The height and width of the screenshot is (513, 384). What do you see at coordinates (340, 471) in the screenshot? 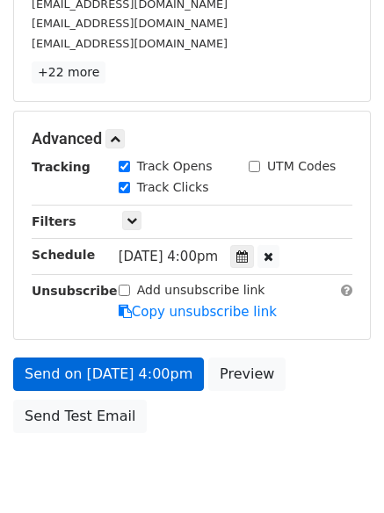
I see `div: Chat Widget` at bounding box center [340, 471].